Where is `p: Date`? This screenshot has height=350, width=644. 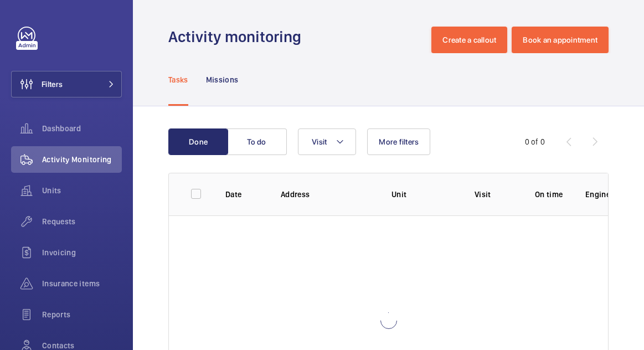
p: Date is located at coordinates (244, 195).